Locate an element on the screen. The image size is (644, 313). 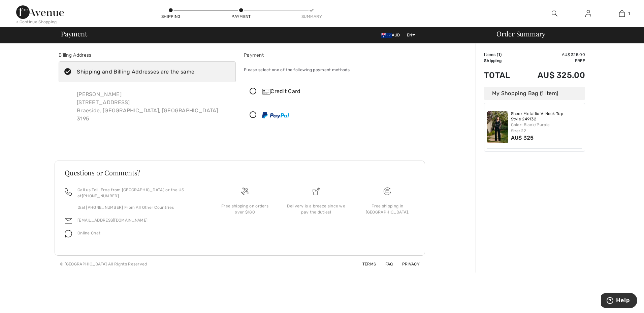
div: Color: Black/Purple Size: 22 is located at coordinates (547, 128).